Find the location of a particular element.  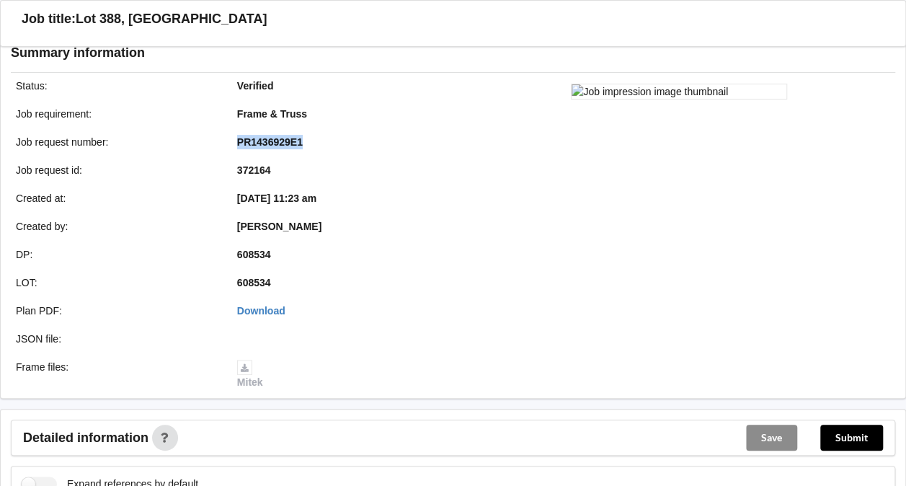

div: Created at : is located at coordinates (116, 198).